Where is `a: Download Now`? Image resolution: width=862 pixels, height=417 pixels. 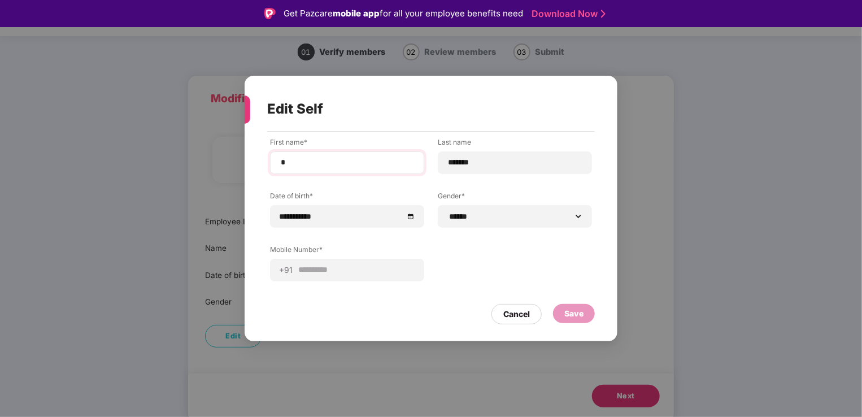 a: Download Now is located at coordinates (567, 14).